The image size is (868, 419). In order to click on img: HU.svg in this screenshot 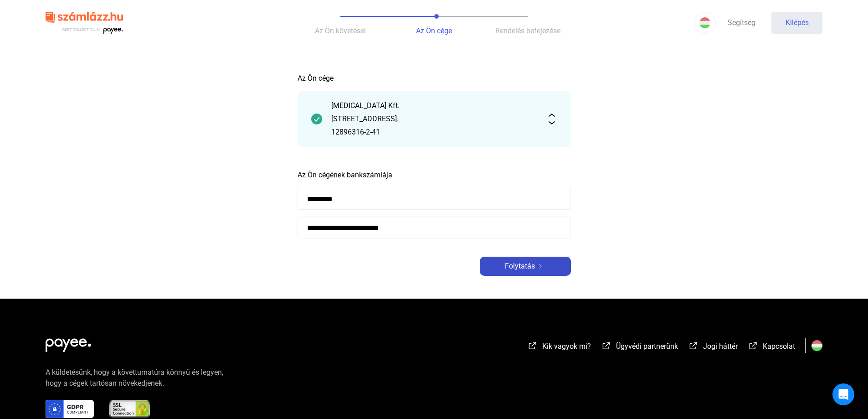, I will do `click(817, 345)`.